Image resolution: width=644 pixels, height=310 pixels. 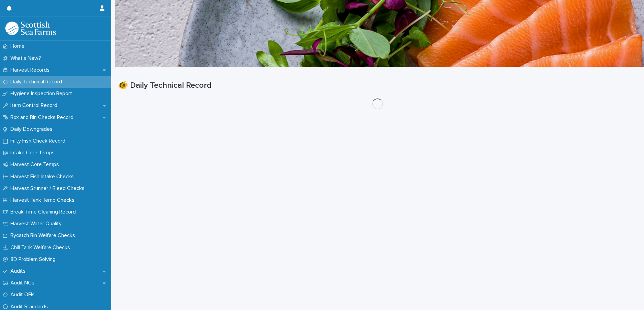 What do you see at coordinates (19, 46) in the screenshot?
I see `p: Home` at bounding box center [19, 46].